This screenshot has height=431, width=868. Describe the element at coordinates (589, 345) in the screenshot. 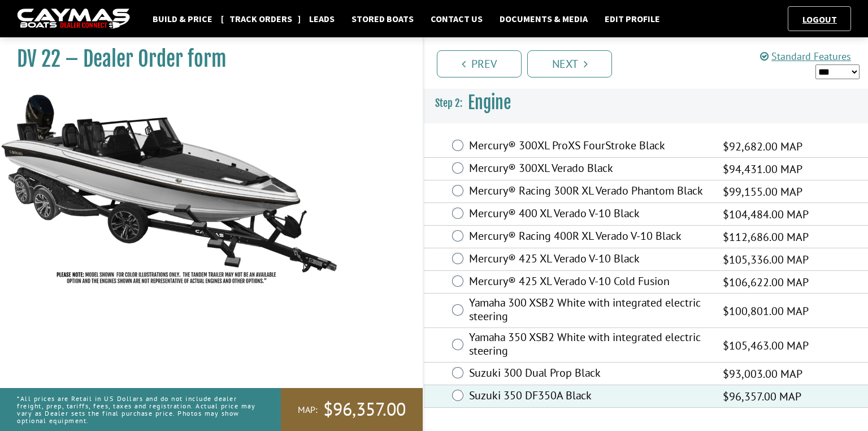

I see `label: Yamaha 350 XSB2 White with integrated electric steering` at that location.